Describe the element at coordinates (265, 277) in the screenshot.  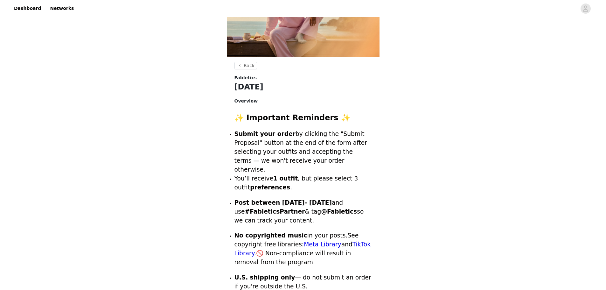
I see `strong: U.S. shipping only` at that location.